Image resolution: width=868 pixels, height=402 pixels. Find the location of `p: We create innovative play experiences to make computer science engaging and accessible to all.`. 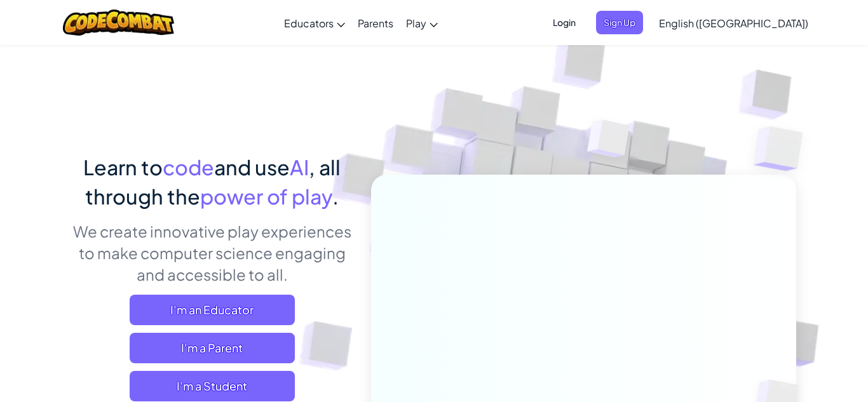

p: We create innovative play experiences to make computer science engaging and accessible to all. is located at coordinates (212, 253).